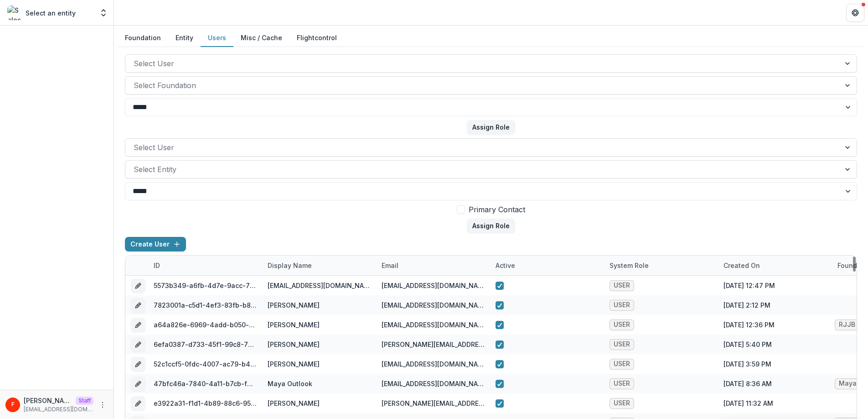 This screenshot has height=419, width=868. Describe the element at coordinates (205, 305) in the screenshot. I see `div: 7823001a-c5d1-4ef3-83fb-b8bd4f50ab9c` at that location.